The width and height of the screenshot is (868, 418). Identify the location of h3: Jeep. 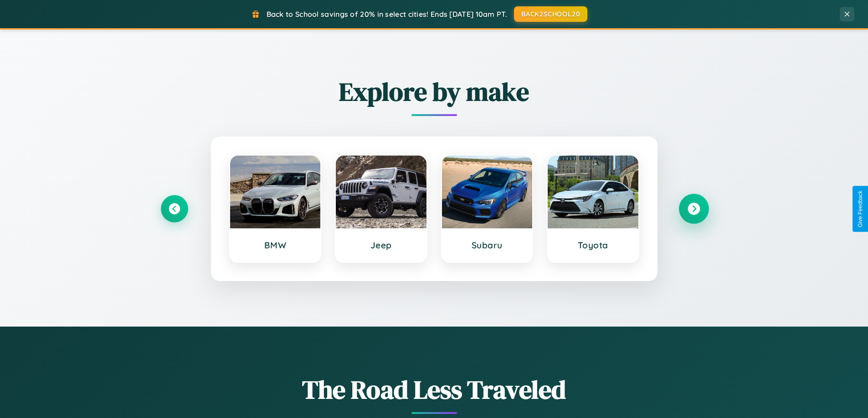
(381, 245).